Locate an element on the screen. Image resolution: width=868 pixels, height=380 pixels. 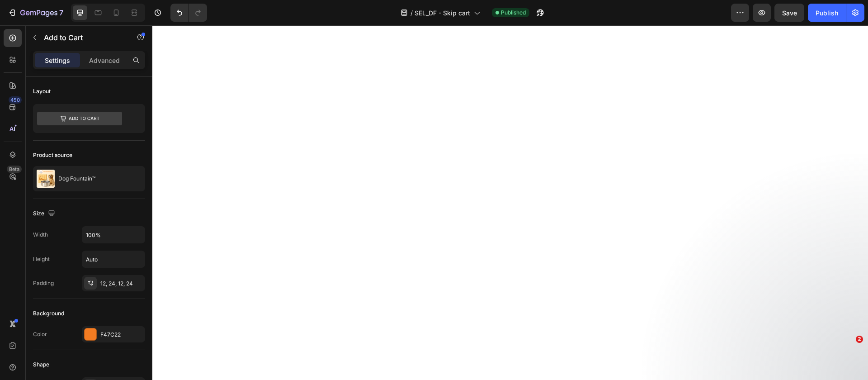
span: Save is located at coordinates (789, 12).